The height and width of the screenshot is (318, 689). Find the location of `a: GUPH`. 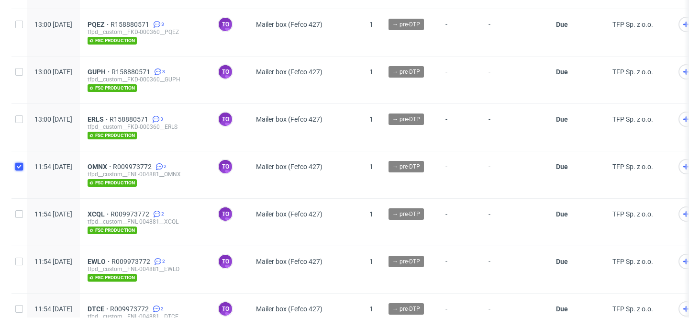

a: GUPH is located at coordinates (100, 72).